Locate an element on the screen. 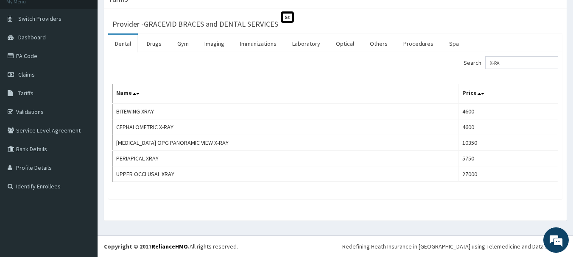 The height and width of the screenshot is (257, 573). th: Name is located at coordinates (286, 94).